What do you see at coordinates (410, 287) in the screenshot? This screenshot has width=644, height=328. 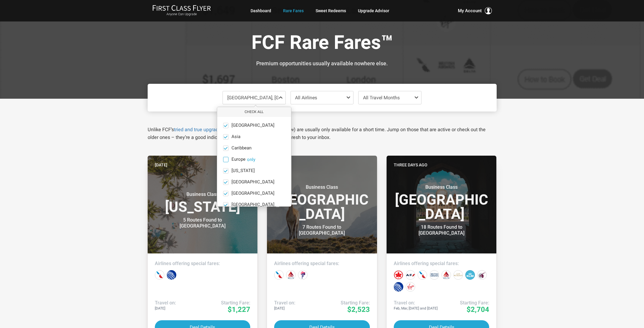 I see `div: Virgin Atlantic` at bounding box center [410, 287].